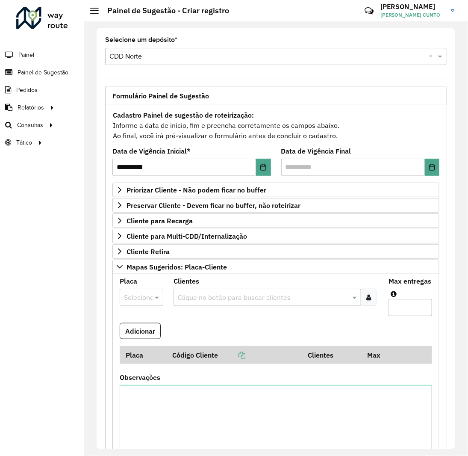  Describe the element at coordinates (140, 377) in the screenshot. I see `label: Observações` at that location.